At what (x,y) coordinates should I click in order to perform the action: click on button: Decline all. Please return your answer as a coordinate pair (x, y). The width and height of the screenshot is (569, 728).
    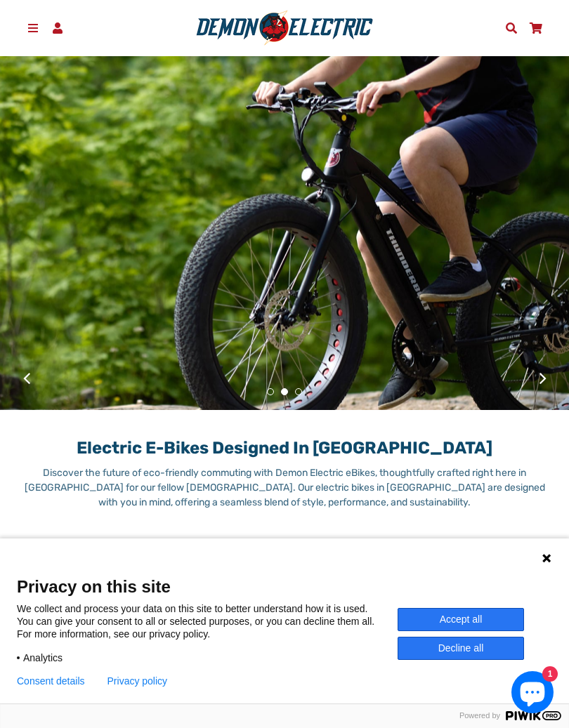
    Looking at the image, I should click on (461, 648).